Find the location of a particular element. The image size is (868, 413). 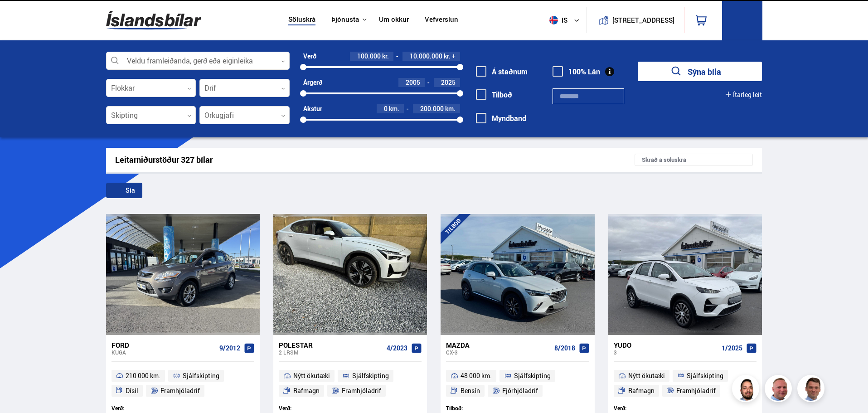

div: Árgerð is located at coordinates (313, 82).